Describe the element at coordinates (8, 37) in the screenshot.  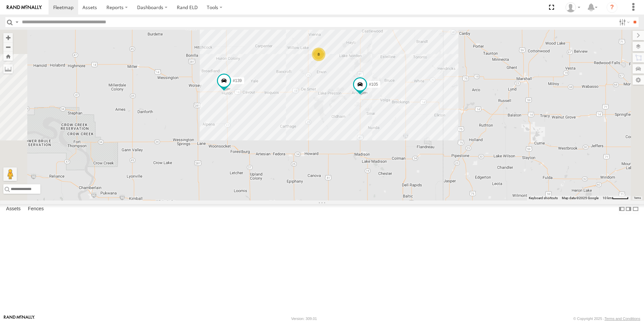
I see `button: Zoom in` at that location.